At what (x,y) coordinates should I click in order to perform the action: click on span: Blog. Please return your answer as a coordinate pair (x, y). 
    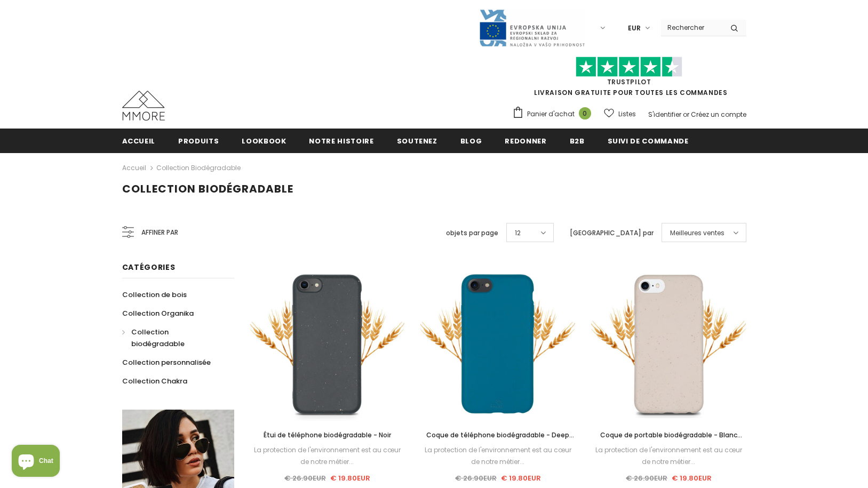
    Looking at the image, I should click on (471, 141).